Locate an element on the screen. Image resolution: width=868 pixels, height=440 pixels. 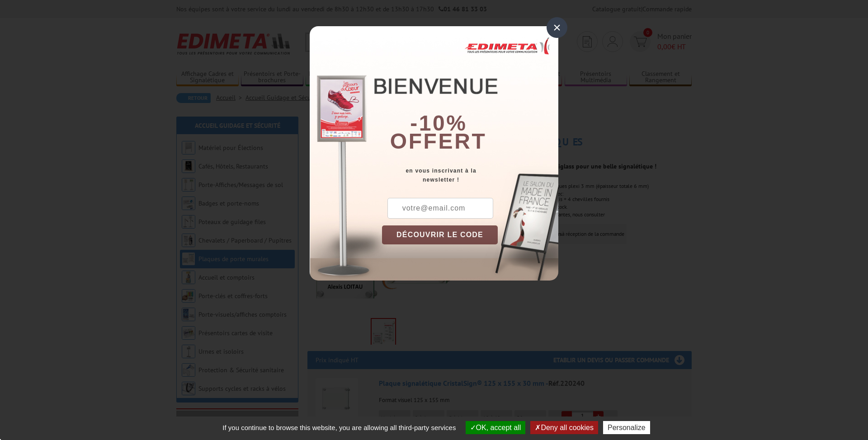
button: Deny all cookies is located at coordinates (564, 427).